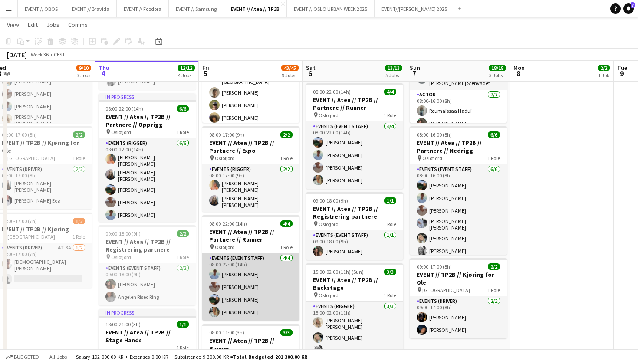 This screenshot has width=638, height=364. Describe the element at coordinates (206, 68) in the screenshot. I see `span: Fri` at that location.